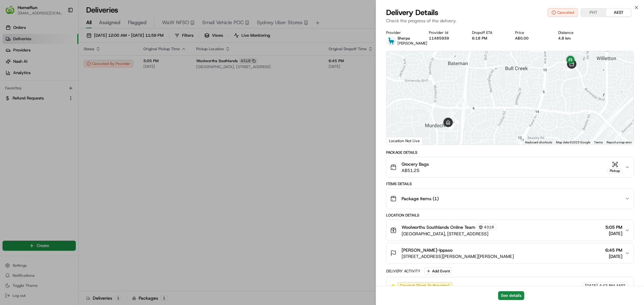 The image size is (644, 305). What do you see at coordinates (445, 33) in the screenshot?
I see `div: Provider Id` at bounding box center [445, 33].